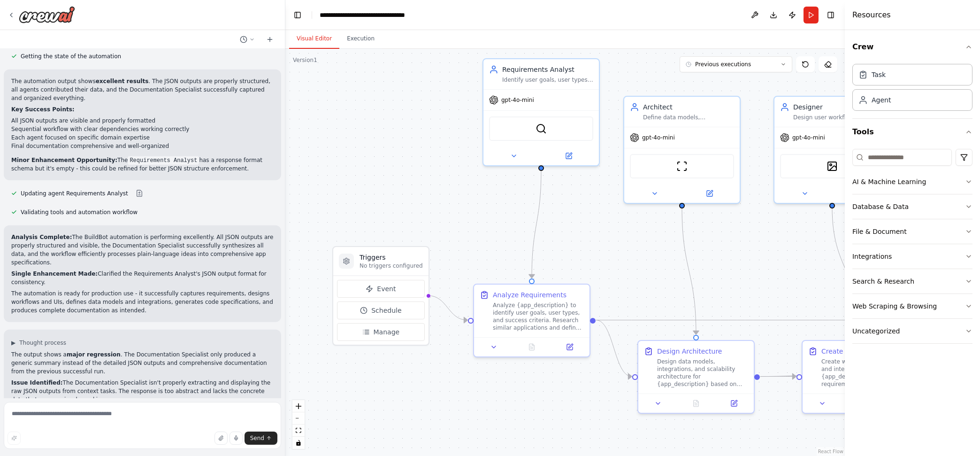  Describe the element at coordinates (299, 443) in the screenshot. I see `button: toggle interactivity` at that location.